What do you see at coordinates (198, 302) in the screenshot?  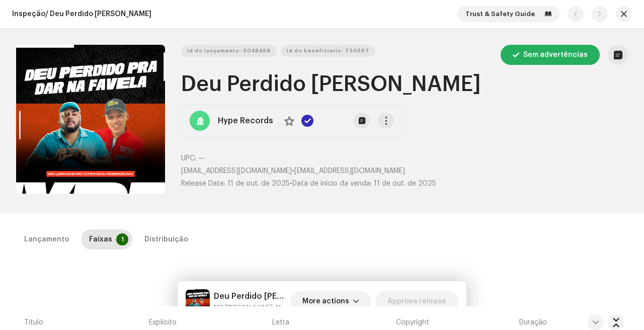 I see `img: 0e0bc91c-6dcc-4b2a-b580-208868f3a747` at bounding box center [198, 302].